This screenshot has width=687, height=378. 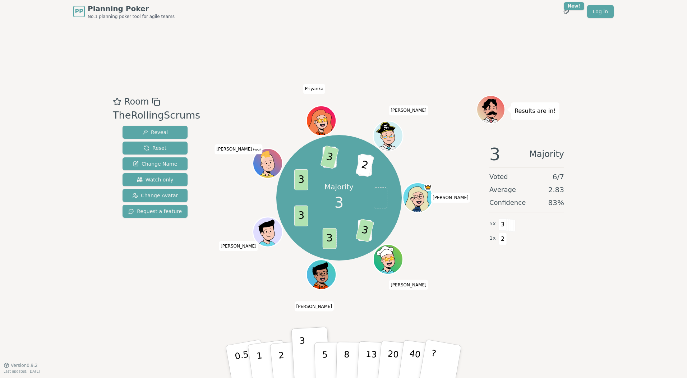 I want to click on button: Reveal, so click(x=155, y=132).